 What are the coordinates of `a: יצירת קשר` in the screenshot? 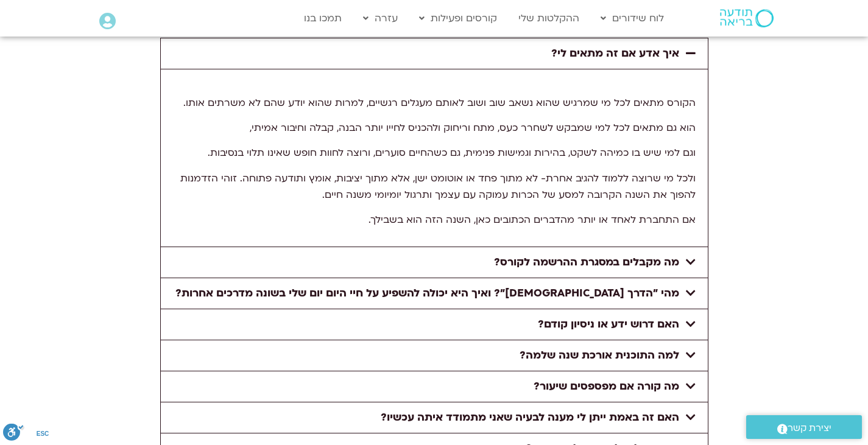 It's located at (804, 427).